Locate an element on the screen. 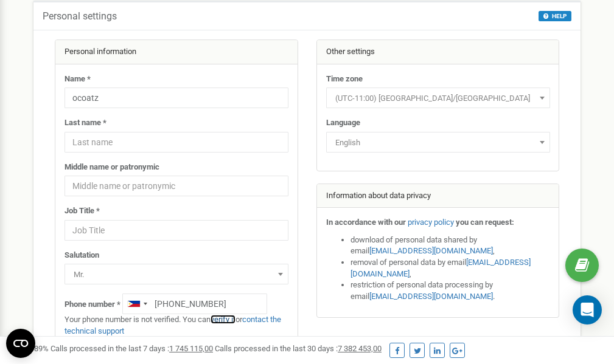 The image size is (614, 364). div: Telephone country code is located at coordinates (137, 304).